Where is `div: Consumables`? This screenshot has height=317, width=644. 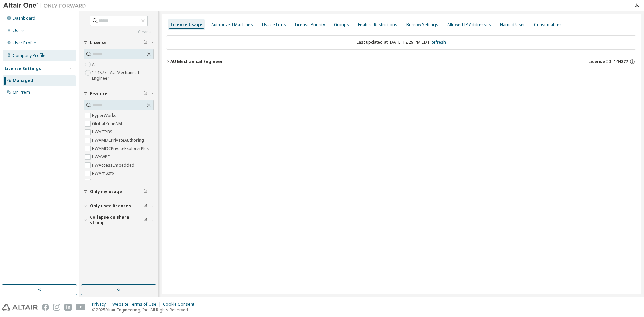 div: Consumables is located at coordinates (548, 25).